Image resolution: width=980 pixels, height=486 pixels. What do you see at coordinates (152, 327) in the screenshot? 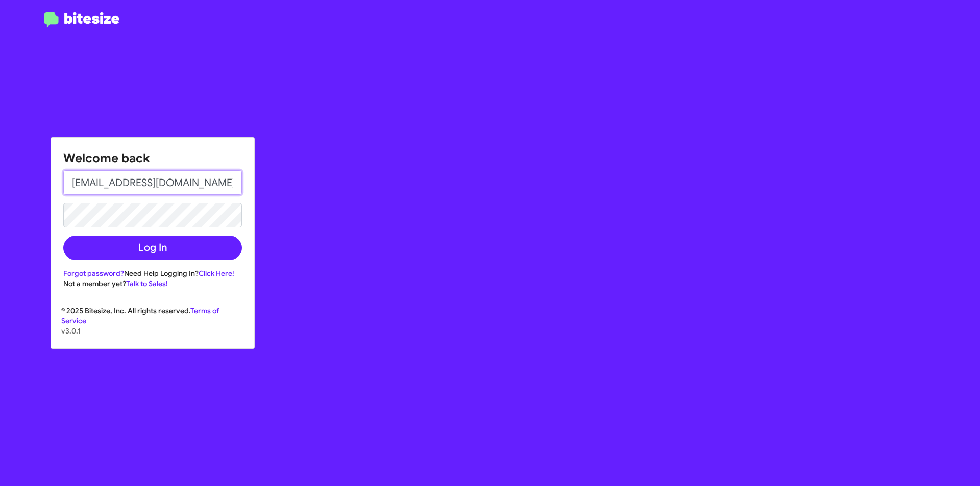
I see `div: © 2025 Bitesize, Inc. All rights reserved.` at bounding box center [152, 327].